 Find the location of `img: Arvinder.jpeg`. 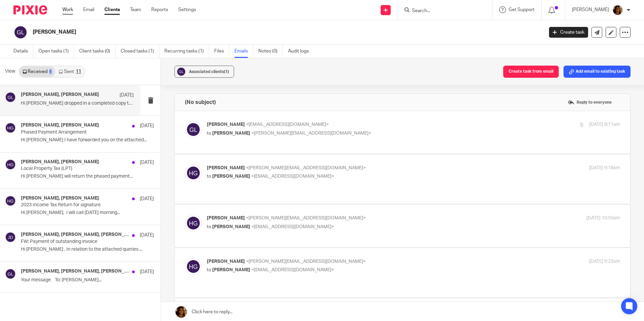

img: Arvinder.jpeg is located at coordinates (617, 10).